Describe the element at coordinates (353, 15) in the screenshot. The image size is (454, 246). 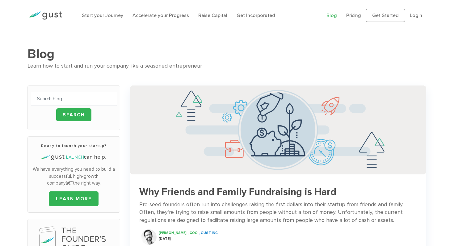
I see `a: Pricing` at that location.